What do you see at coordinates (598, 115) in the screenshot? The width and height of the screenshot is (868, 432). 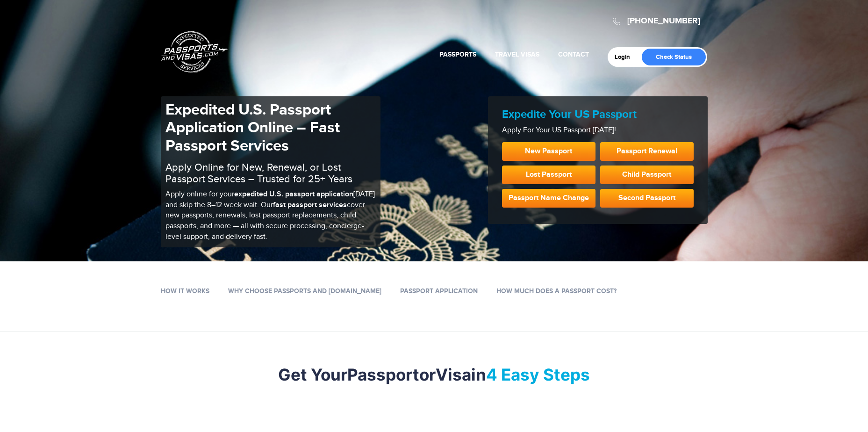 I see `h2: Expedite Your US Passport` at bounding box center [598, 115].